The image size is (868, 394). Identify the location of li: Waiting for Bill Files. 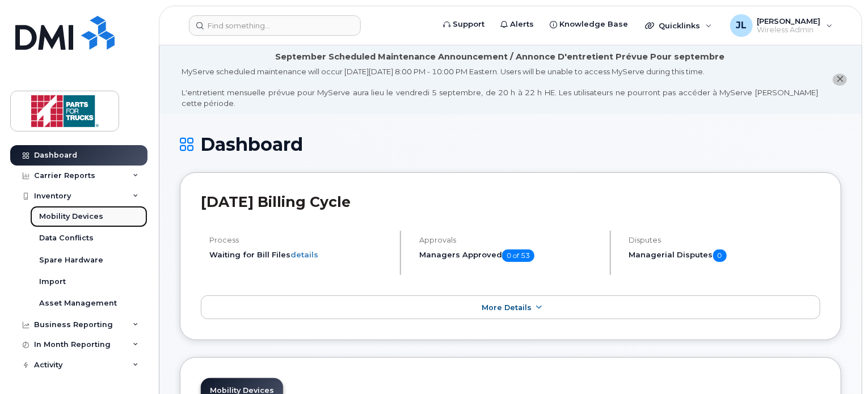
(299, 254).